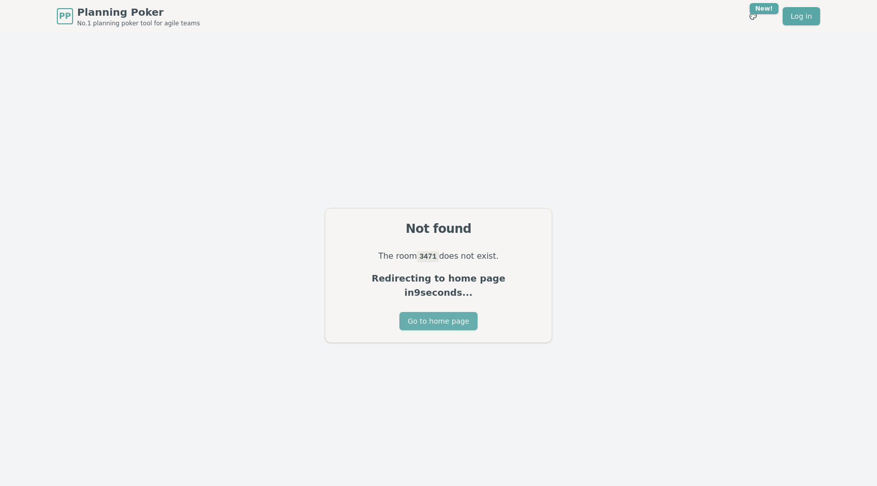 Image resolution: width=877 pixels, height=486 pixels. I want to click on code: 3471, so click(428, 257).